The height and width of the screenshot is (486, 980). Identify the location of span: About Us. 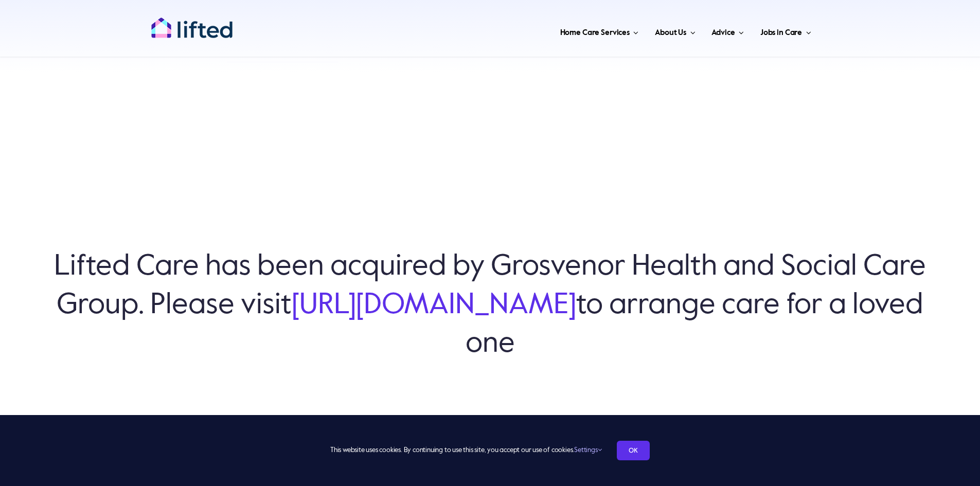
(671, 33).